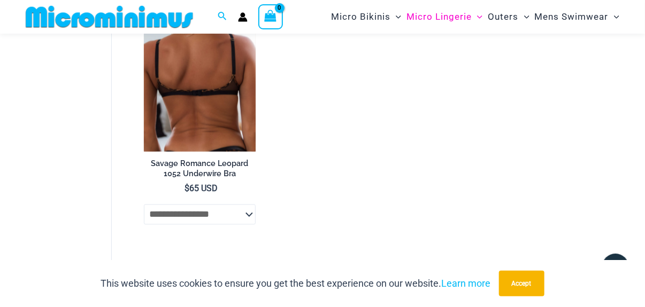 The image size is (645, 307). Describe the element at coordinates (360, 17) in the screenshot. I see `span: Micro Bikinis` at that location.